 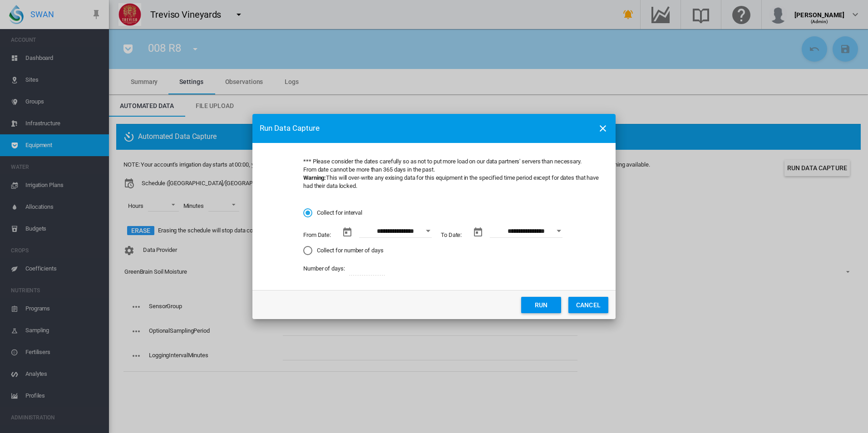 I want to click on md-radio-button: Collect for interval, so click(x=452, y=212).